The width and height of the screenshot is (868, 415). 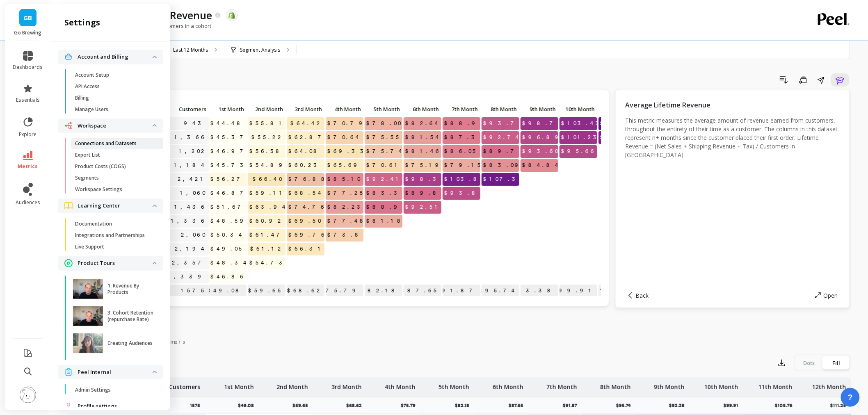 I want to click on span: $93.60, so click(x=541, y=152).